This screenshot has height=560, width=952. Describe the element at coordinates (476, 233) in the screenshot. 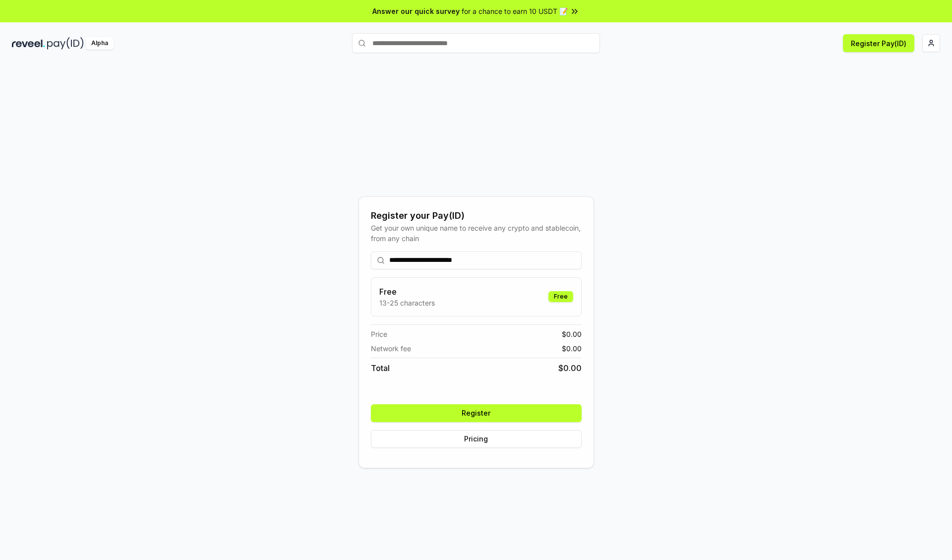

I see `div: Get your own unique name to receive any crypto and stablecoin, from any chain` at that location.